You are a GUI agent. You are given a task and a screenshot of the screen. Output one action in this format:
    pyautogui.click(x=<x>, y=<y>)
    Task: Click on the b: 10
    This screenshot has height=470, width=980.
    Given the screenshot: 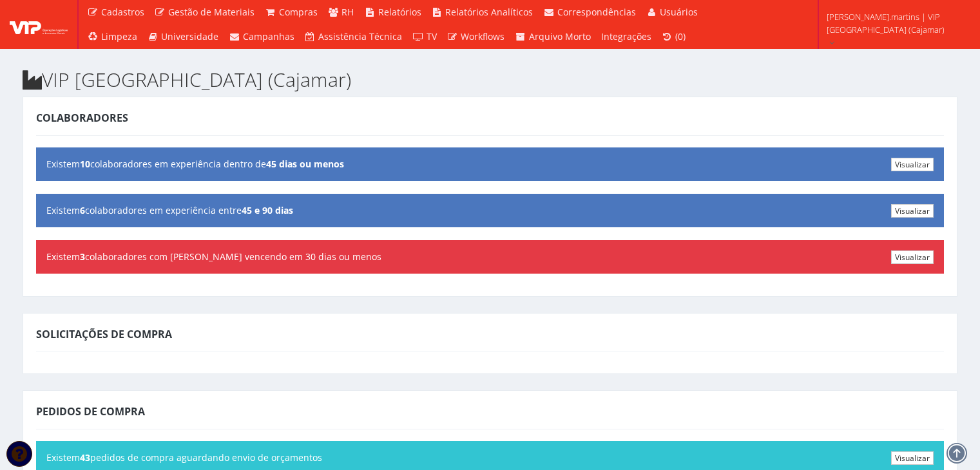 What is the action you would take?
    pyautogui.click(x=85, y=163)
    